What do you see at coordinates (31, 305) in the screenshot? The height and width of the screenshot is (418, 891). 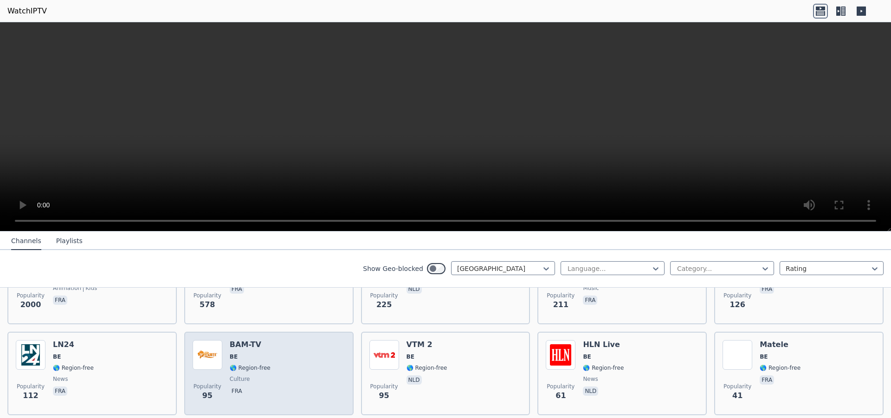 I see `span: 2000` at bounding box center [31, 305].